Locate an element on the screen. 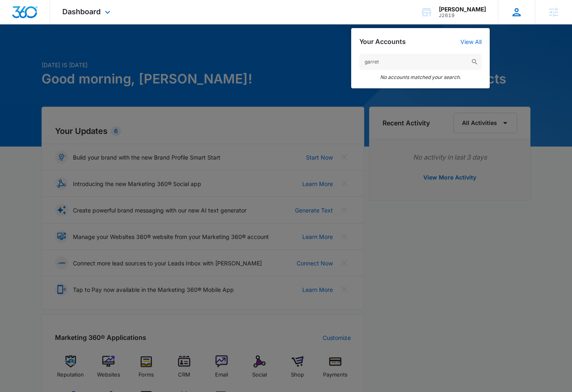  a: View All is located at coordinates (471, 42).